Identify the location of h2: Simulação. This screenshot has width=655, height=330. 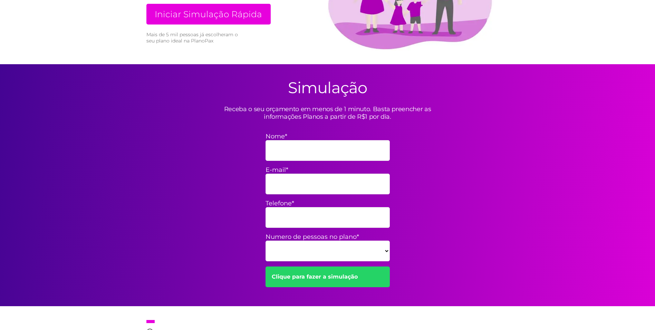
(327, 87).